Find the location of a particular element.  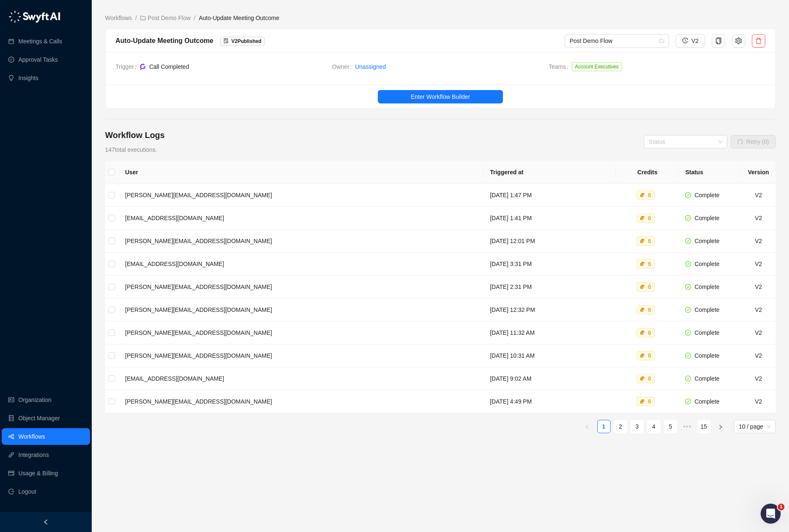

th: User is located at coordinates (301, 172).